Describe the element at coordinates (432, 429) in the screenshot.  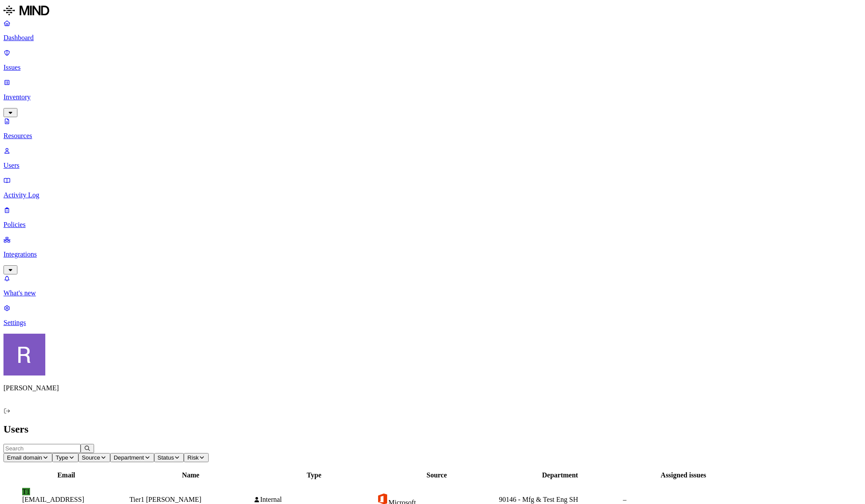
I see `h2: Users` at that location.